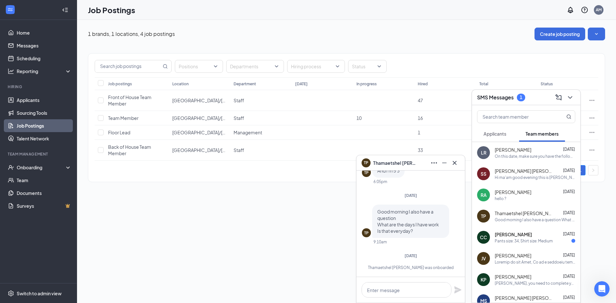 The image size is (616, 303). Describe the element at coordinates (44, 33) in the screenshot. I see `a: Home` at that location.